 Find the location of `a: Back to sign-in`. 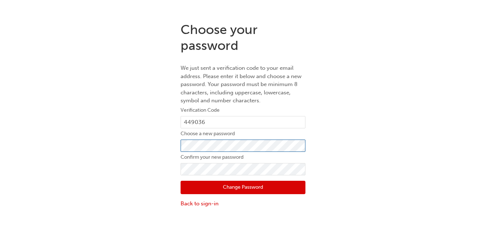

a: Back to sign-in is located at coordinates (243, 204).